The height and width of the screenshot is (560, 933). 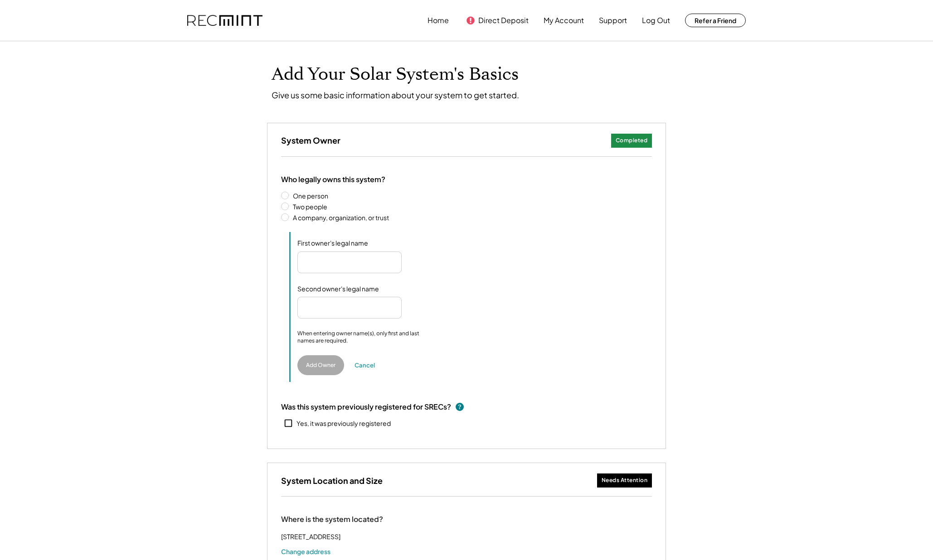 I want to click on button: Support, so click(x=613, y=20).